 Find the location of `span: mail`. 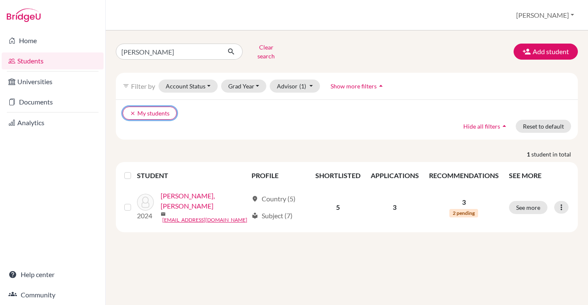

span: mail is located at coordinates (163, 214).